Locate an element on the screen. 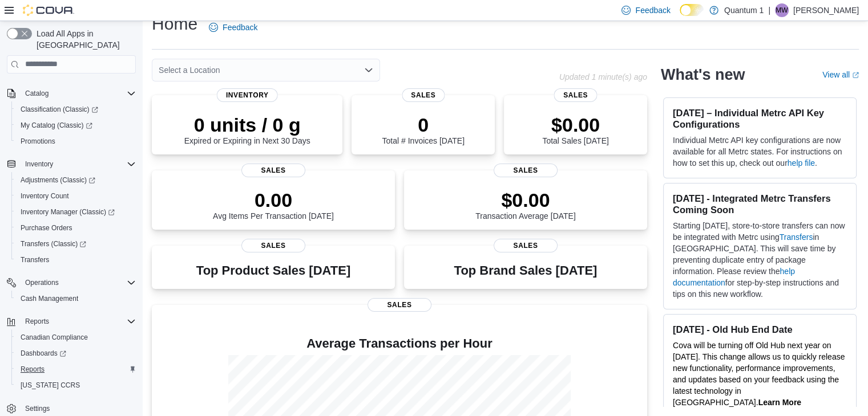  a: View allExternal link is located at coordinates (840, 75).